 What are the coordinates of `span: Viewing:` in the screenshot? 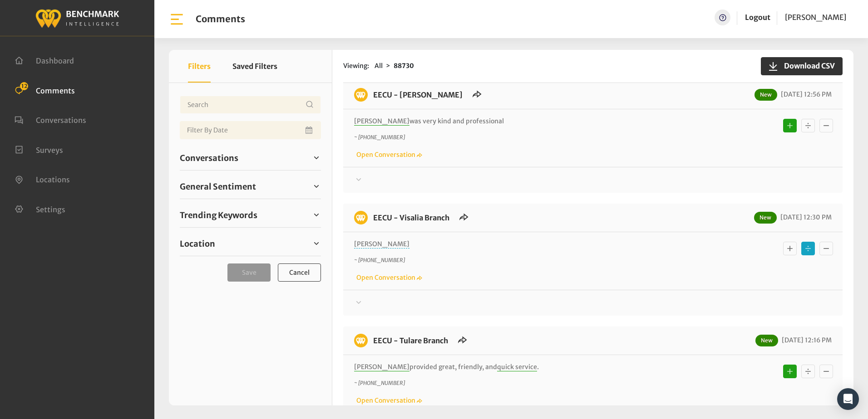 It's located at (356, 66).